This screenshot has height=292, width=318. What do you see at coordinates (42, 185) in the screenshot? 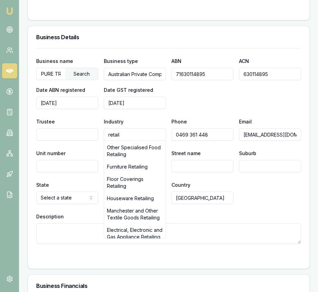
I see `label: State` at bounding box center [42, 185].